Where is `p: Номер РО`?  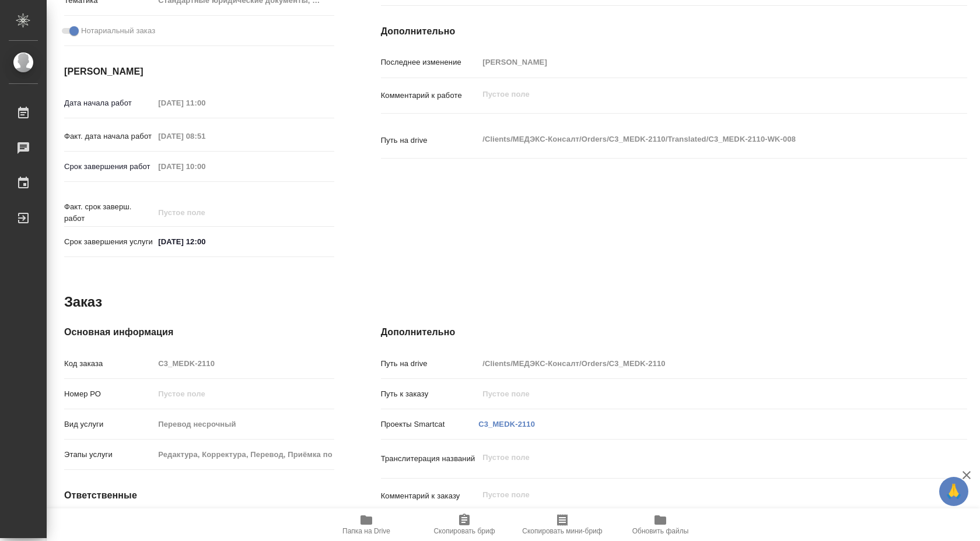
p: Номер РО is located at coordinates (109, 394).